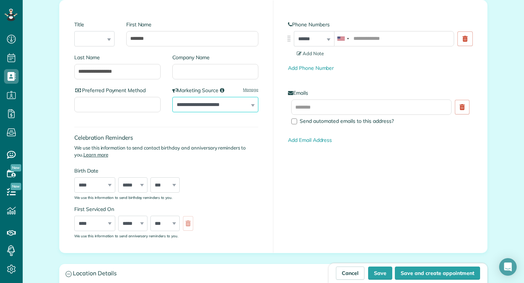 This screenshot has height=283, width=524. Describe the element at coordinates (135, 209) in the screenshot. I see `label: First Serviced On` at that location.